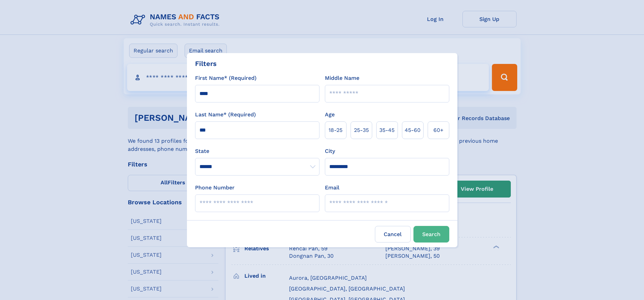 The height and width of the screenshot is (300, 644). Describe the element at coordinates (330, 151) in the screenshot. I see `label: City` at that location.